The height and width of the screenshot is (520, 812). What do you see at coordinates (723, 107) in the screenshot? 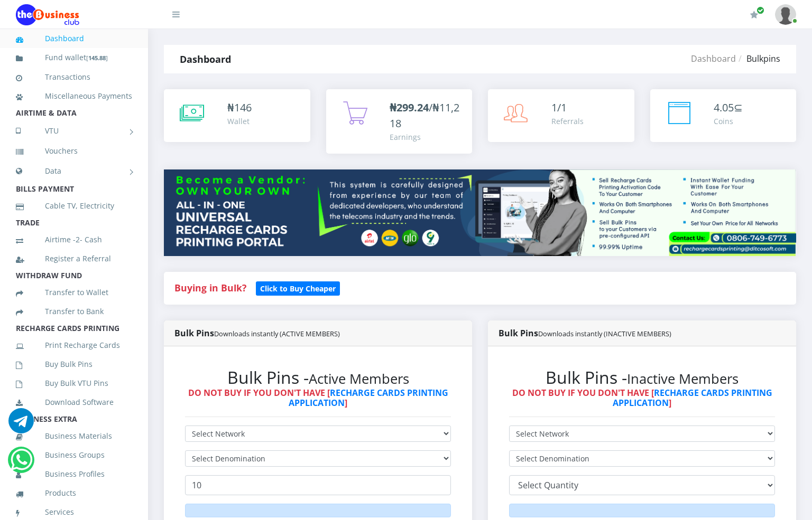
I see `span: 4.05` at bounding box center [723, 107].